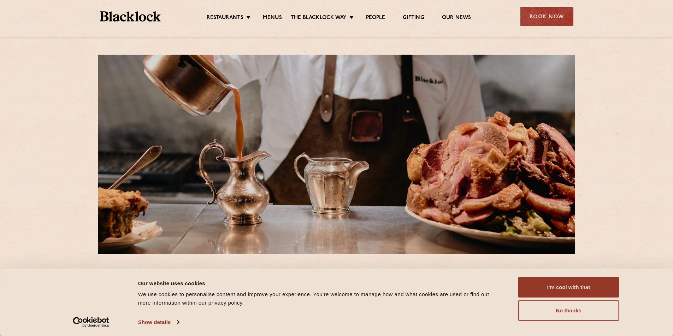 Image resolution: width=673 pixels, height=336 pixels. Describe the element at coordinates (225, 18) in the screenshot. I see `a: Restaurants` at that location.